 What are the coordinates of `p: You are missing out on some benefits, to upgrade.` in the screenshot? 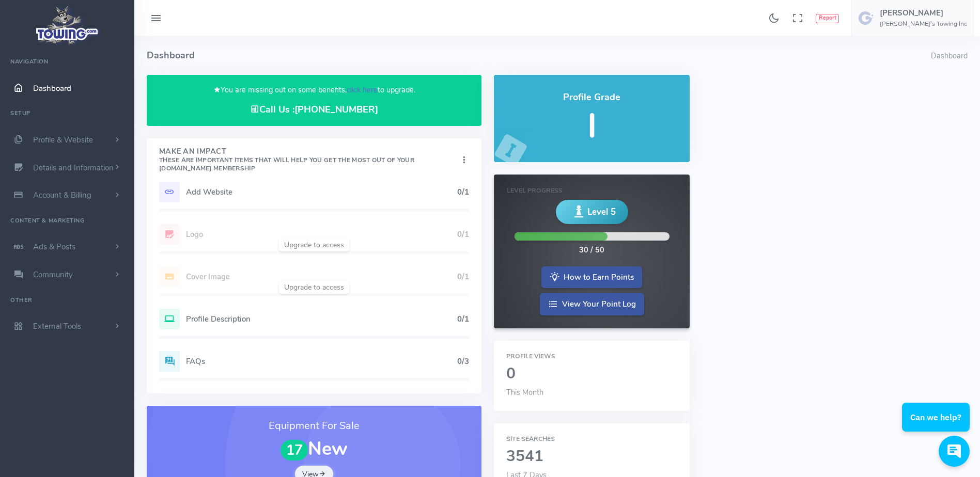 It's located at (314, 90).